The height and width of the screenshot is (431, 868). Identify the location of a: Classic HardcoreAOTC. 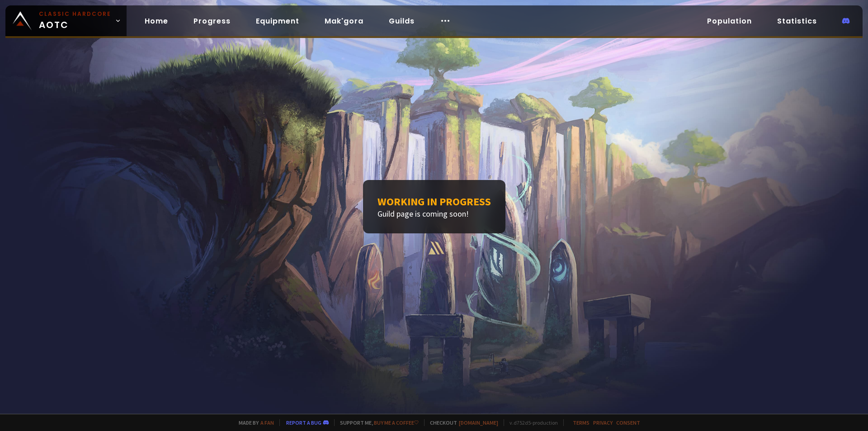
(66, 21).